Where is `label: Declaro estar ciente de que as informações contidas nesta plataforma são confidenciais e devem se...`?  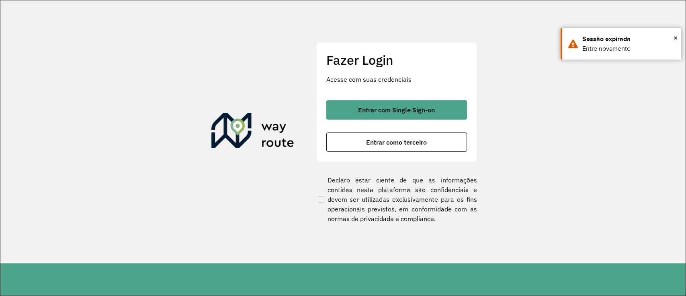
label: Declaro estar ciente de que as informações contidas nesta plataforma são confidenciais e devem se... is located at coordinates (397, 199).